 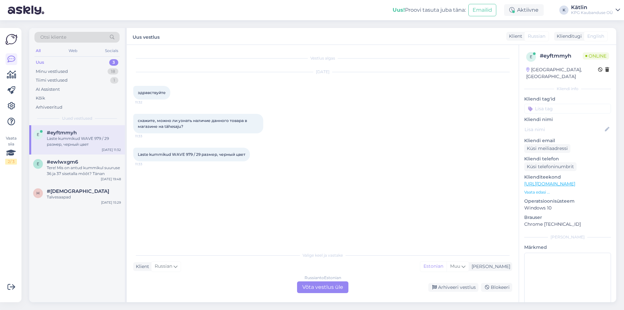 I want to click on span: скажите, можно ли узнать наличие данного товара в магазине на tähesaju?, so click(x=193, y=123).